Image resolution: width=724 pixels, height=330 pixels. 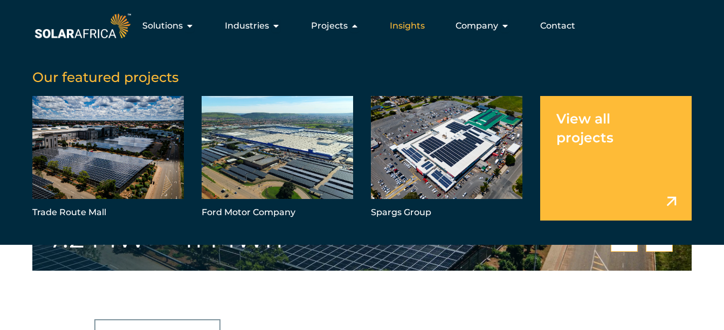 I want to click on nav: Menu, so click(x=359, y=26).